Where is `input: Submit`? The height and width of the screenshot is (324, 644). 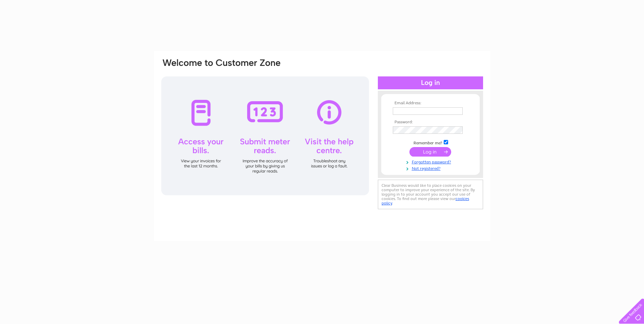 input: Submit is located at coordinates (430, 152).